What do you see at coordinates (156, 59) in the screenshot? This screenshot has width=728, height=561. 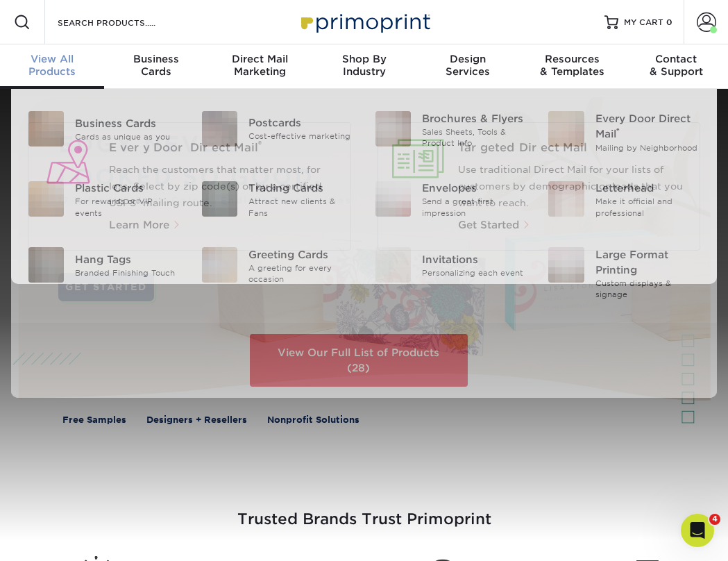 I see `span: Business` at bounding box center [156, 59].